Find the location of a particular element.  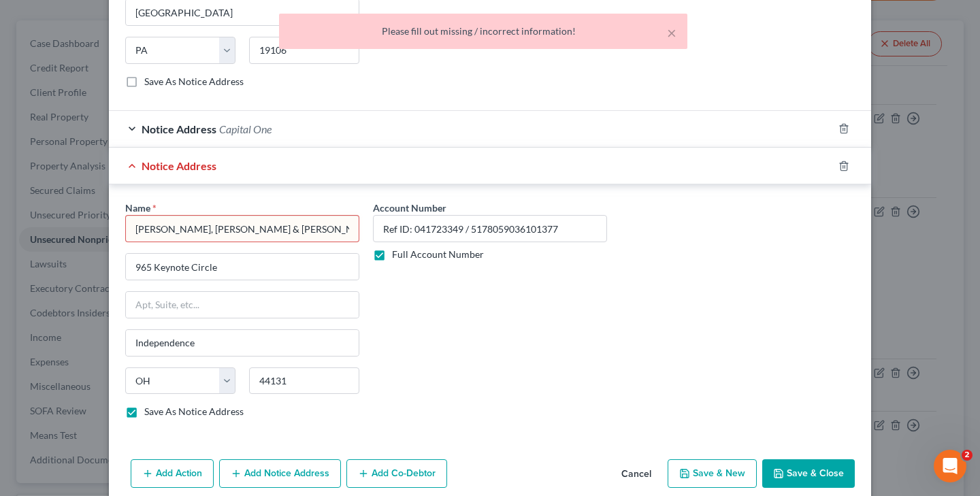

button: Save & Close is located at coordinates (809, 474).